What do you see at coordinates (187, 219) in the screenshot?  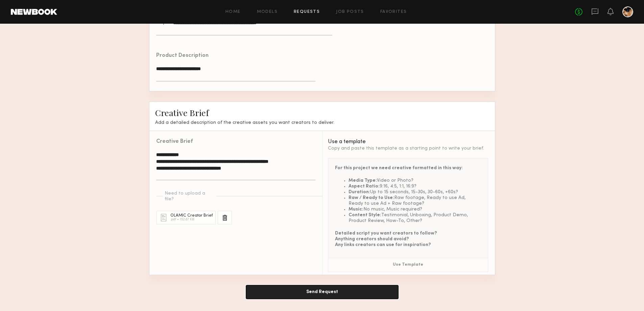 I see `div: 152.87 KB` at bounding box center [187, 219].